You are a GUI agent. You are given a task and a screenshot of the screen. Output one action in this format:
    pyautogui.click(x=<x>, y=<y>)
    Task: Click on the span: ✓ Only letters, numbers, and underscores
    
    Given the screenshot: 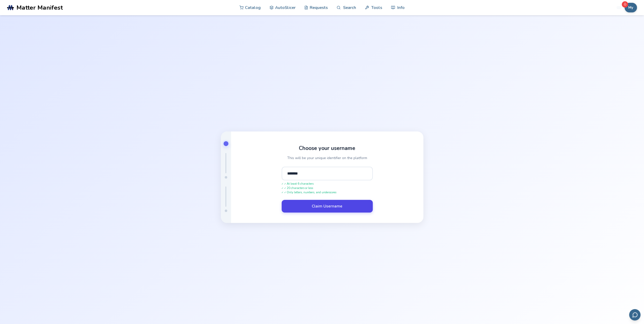 What is the action you would take?
    pyautogui.click(x=327, y=192)
    